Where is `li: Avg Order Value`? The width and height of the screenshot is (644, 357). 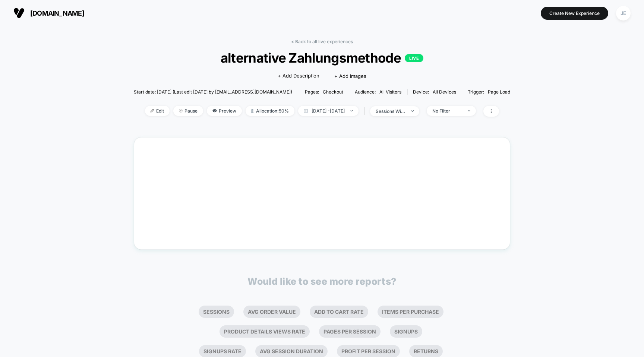
li: Avg Order Value is located at coordinates (271, 311).